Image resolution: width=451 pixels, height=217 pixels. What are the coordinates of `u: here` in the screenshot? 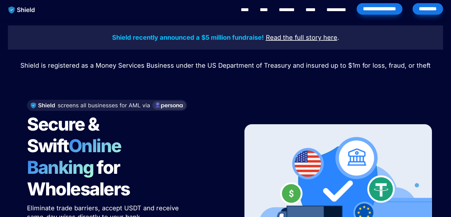 It's located at (330, 37).